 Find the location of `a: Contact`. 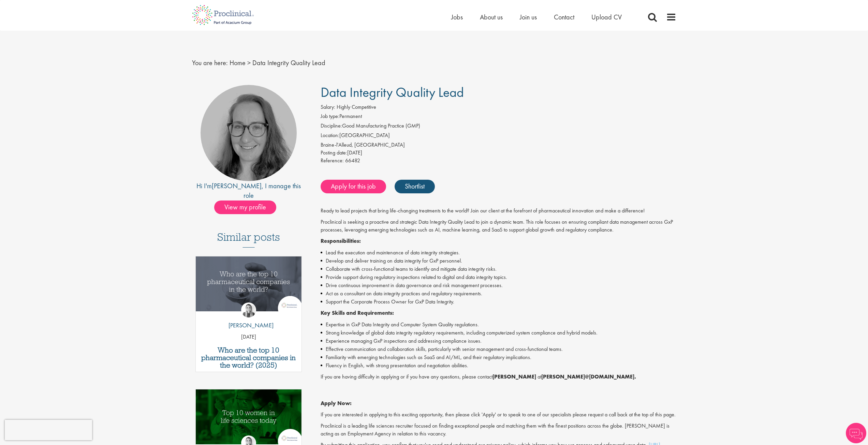

a: Contact is located at coordinates (564, 17).